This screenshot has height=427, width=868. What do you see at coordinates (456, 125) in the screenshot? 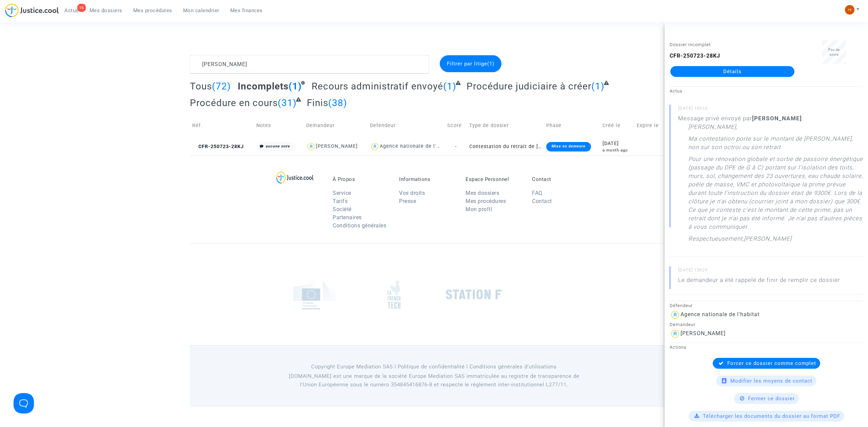
I see `td: Score` at bounding box center [456, 125].